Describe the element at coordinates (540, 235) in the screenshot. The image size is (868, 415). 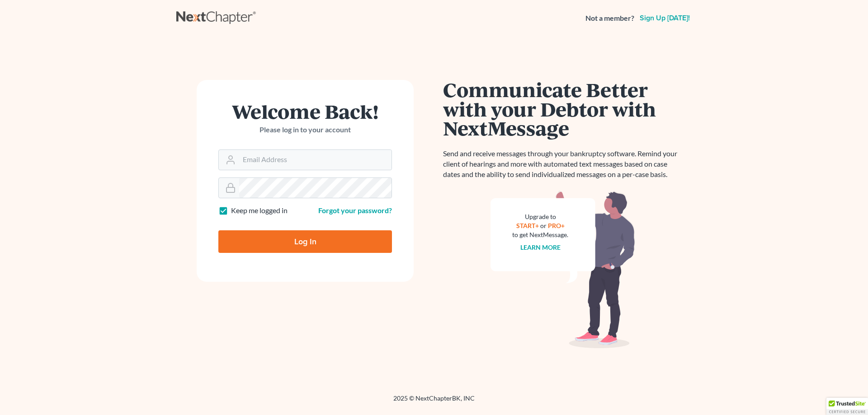
I see `div: to get NextMessage.` at that location.